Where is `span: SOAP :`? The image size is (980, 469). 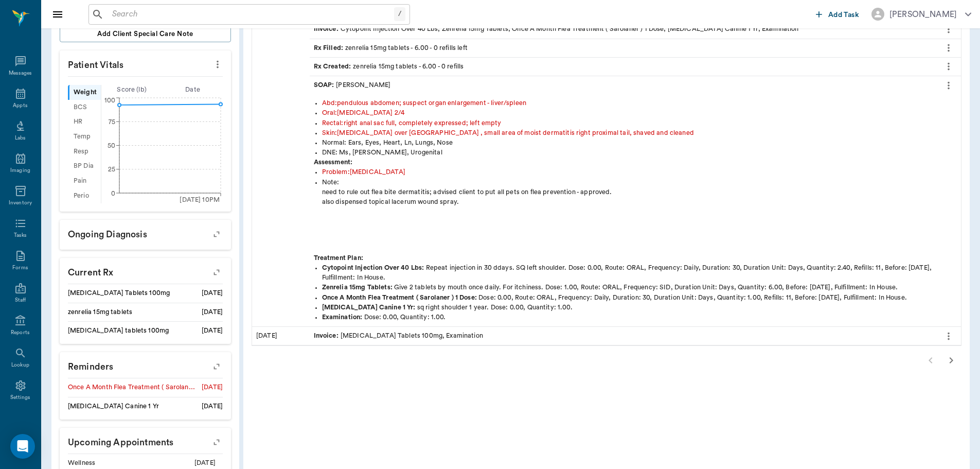 span: SOAP : is located at coordinates (325, 85).